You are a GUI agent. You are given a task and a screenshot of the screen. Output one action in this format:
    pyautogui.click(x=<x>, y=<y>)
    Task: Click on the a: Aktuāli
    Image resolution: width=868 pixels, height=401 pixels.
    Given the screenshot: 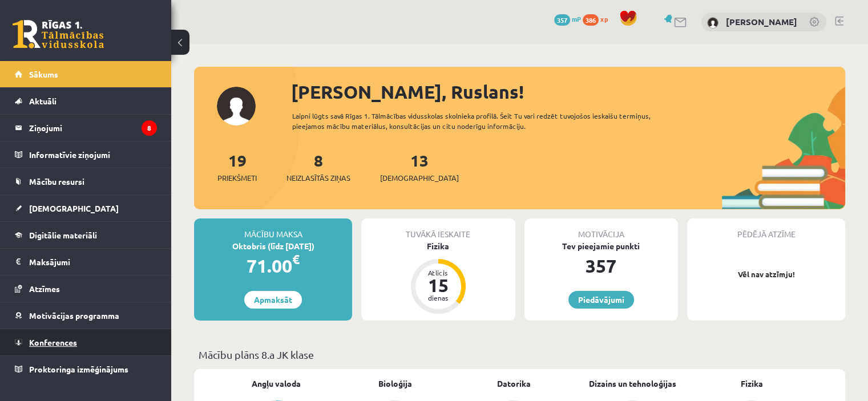 What is the action you would take?
    pyautogui.click(x=86, y=101)
    